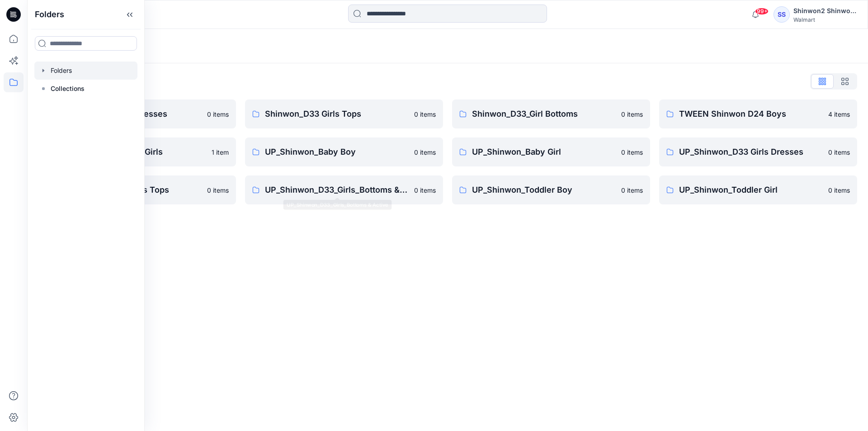 This screenshot has height=431, width=868. What do you see at coordinates (344, 114) in the screenshot?
I see `a: Shinwon_D33 Girls Tops0 items` at bounding box center [344, 114].